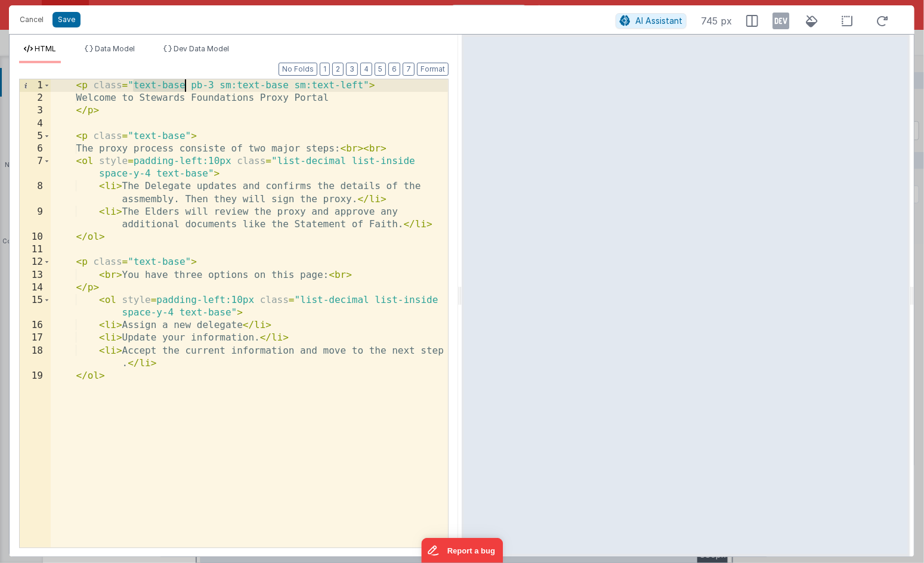  Describe the element at coordinates (35, 307) in the screenshot. I see `div: 15` at that location.